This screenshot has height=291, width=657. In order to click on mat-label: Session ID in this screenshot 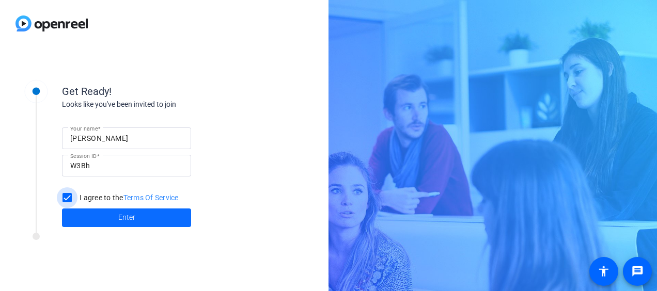, I will do `click(83, 156)`.